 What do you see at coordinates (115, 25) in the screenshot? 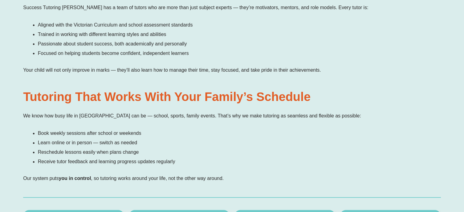
I see `span: Aligned with the Victorian Curriculum and school assessment standards` at bounding box center [115, 25].